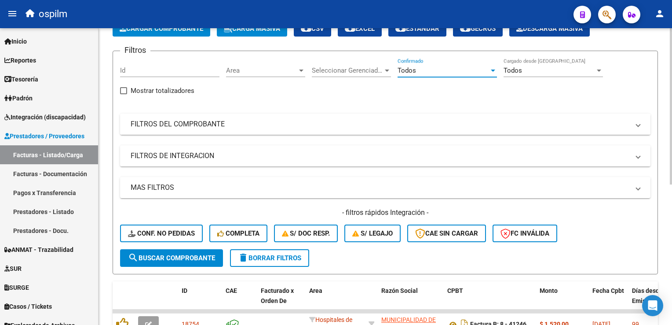  I want to click on datatable-header-cell: Monto, so click(563, 300).